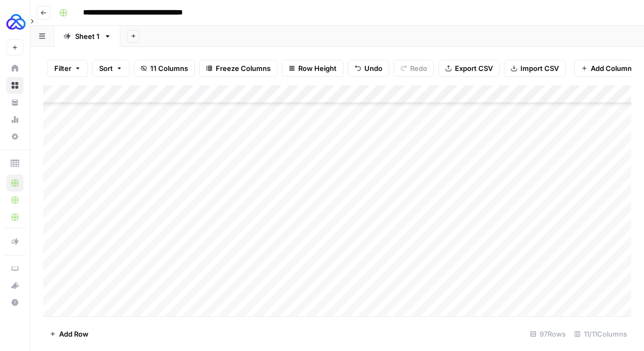  I want to click on a: AirOps Academy, so click(15, 268).